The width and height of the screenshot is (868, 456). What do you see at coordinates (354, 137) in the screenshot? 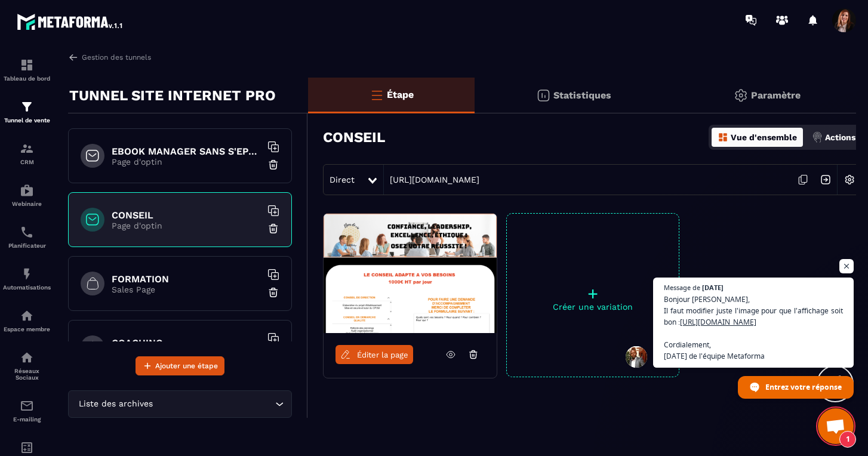
I see `h3: CONSEIL` at bounding box center [354, 137].